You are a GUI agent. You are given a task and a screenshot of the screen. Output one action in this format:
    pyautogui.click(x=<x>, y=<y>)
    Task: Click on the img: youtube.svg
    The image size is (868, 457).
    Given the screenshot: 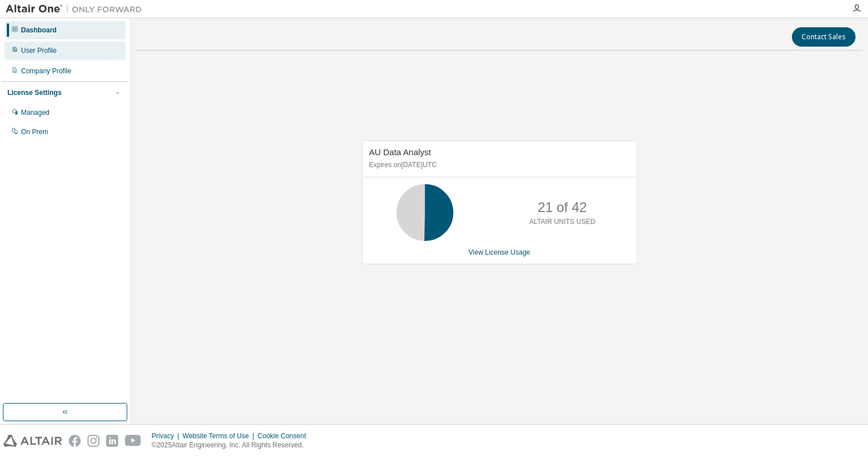 What is the action you would take?
    pyautogui.click(x=133, y=441)
    